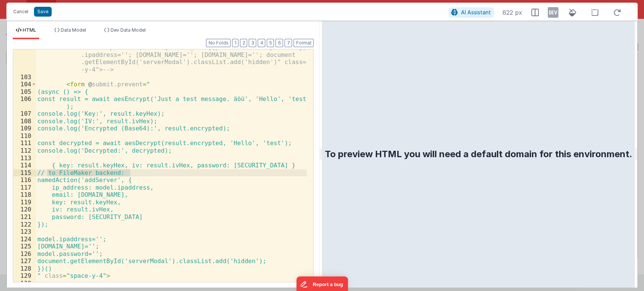  I want to click on div: To preview HTML you will need a default domain for this environment., so click(478, 154).